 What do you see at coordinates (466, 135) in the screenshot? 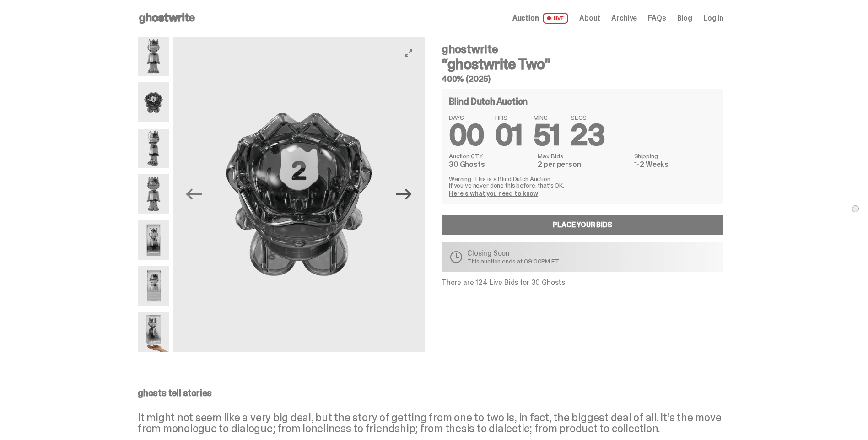
I see `span: 00` at bounding box center [466, 135].